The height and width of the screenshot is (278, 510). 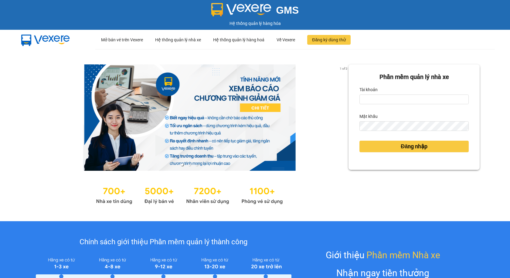 I want to click on span: GMS, so click(x=287, y=10).